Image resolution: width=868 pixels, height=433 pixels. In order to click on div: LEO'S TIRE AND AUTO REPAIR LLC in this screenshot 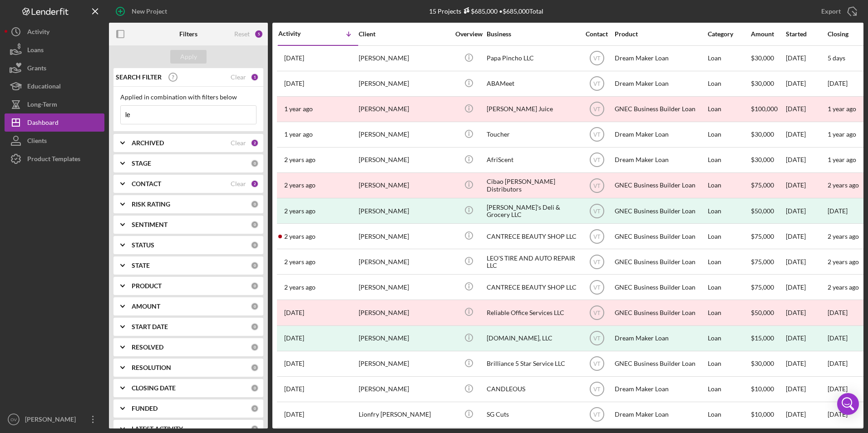, I will do `click(532, 262)`.